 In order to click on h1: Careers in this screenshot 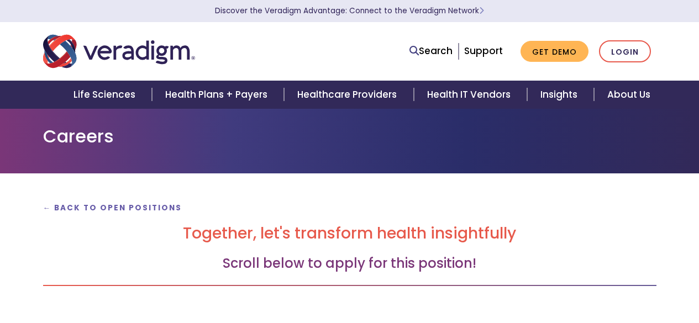, I will do `click(350, 137)`.